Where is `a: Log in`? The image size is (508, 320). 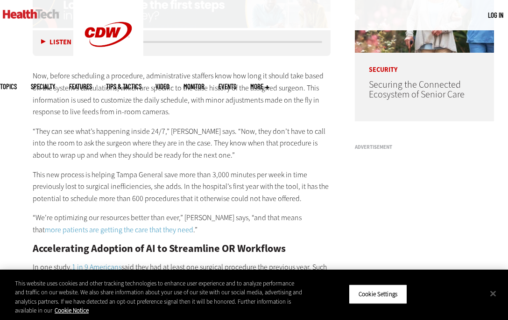 a: Log in is located at coordinates (496, 15).